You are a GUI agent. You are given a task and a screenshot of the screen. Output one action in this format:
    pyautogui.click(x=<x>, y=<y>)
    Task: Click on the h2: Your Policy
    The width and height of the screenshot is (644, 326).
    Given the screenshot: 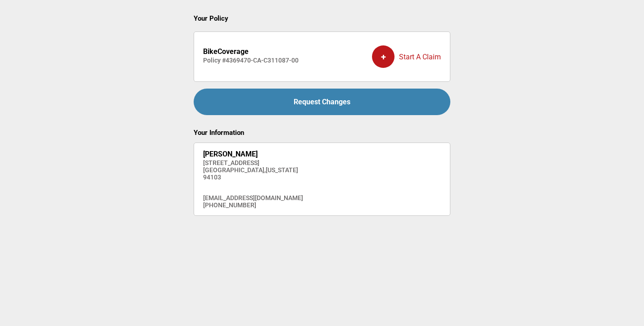 What is the action you would take?
    pyautogui.click(x=322, y=18)
    